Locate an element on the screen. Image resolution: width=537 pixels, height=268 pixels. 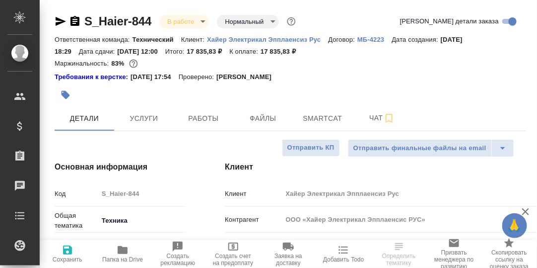
p: Общая тематика is located at coordinates (76, 221).